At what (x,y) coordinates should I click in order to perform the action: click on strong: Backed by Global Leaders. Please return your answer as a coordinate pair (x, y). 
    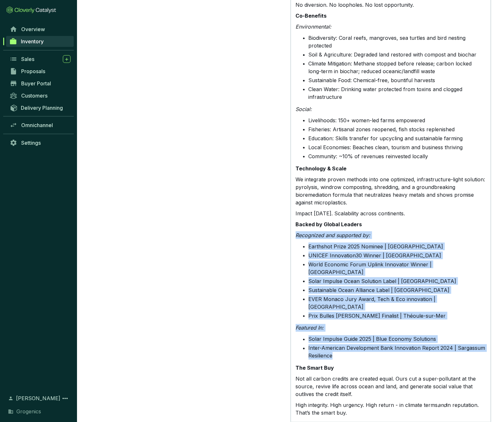
    Looking at the image, I should click on (329, 224).